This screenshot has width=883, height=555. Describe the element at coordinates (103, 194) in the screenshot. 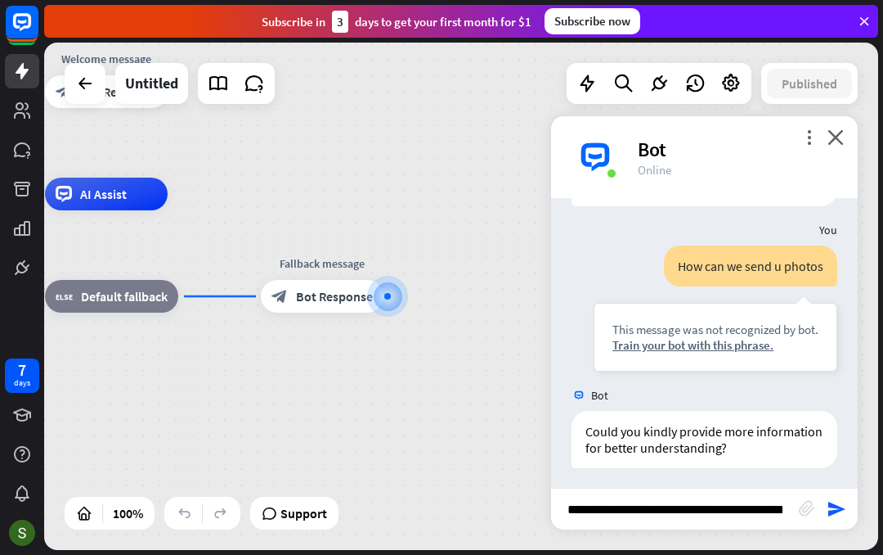

I see `span: AI Assist` at that location.